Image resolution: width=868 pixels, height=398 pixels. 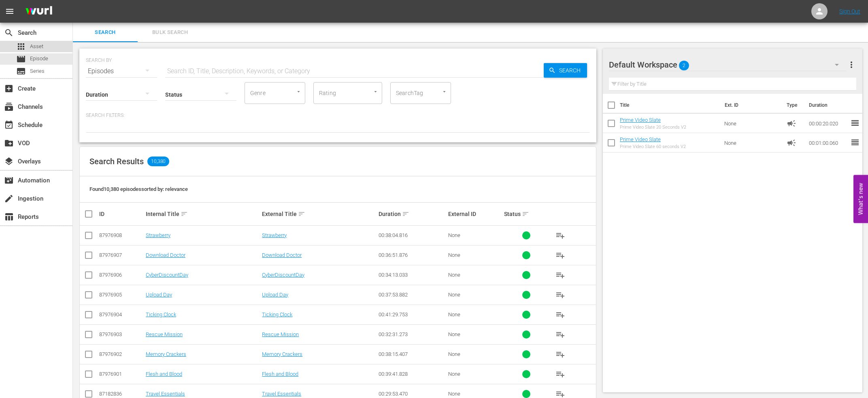 What do you see at coordinates (475, 214) in the screenshot?
I see `div: External ID` at bounding box center [475, 214].